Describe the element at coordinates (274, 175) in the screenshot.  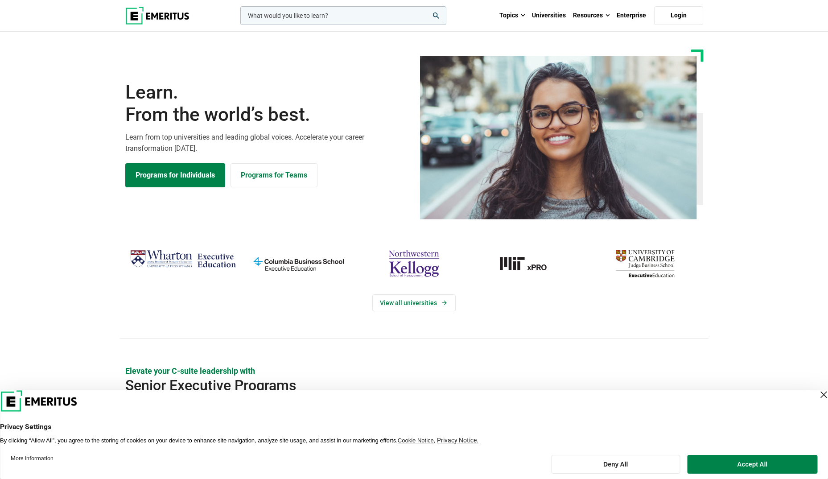
I see `a: Explore for Business` at that location.